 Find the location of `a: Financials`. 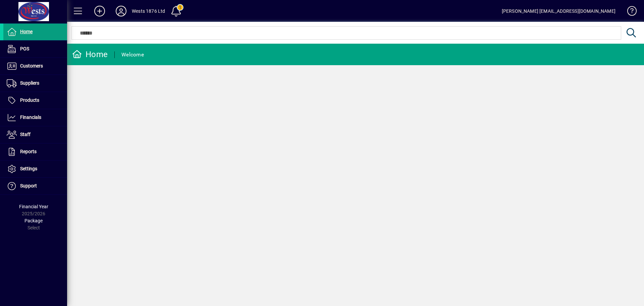

a: Financials is located at coordinates (36, 117).